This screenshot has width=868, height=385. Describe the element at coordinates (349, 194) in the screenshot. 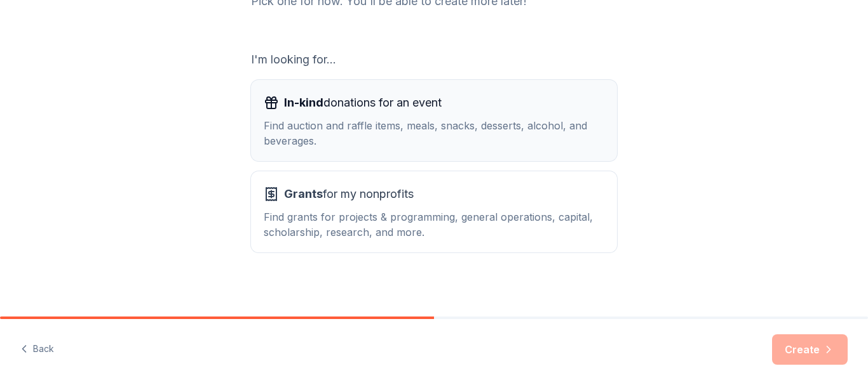

I see `span: for my nonprofits` at that location.